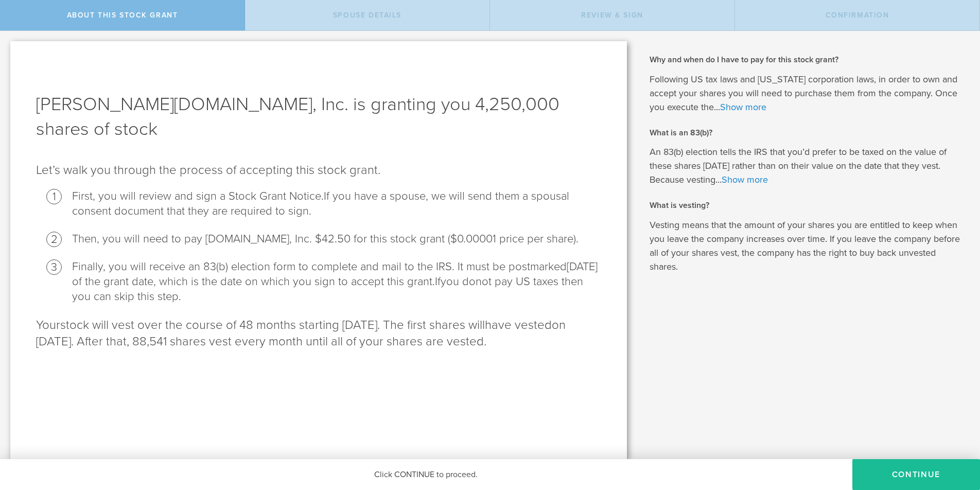 This screenshot has width=980, height=490. Describe the element at coordinates (612, 15) in the screenshot. I see `span: Review & Sign` at that location.